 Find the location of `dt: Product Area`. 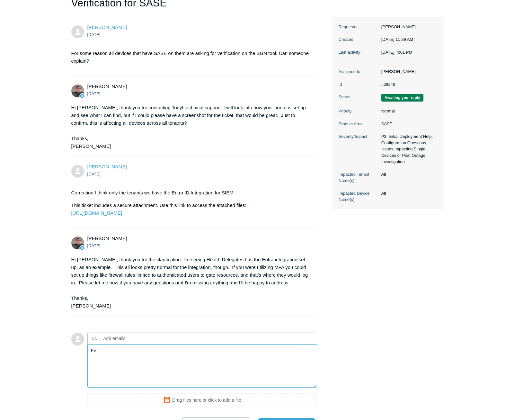

dt: Product Area is located at coordinates (358, 124).